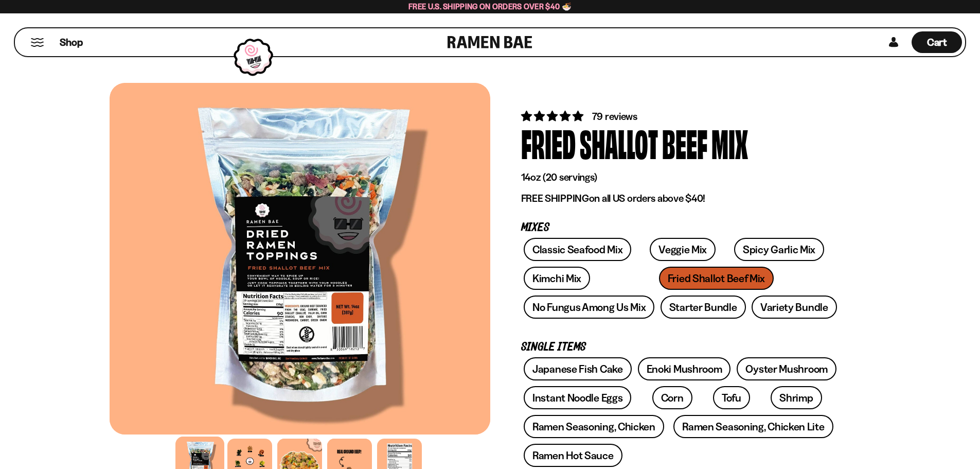 The image size is (980, 469). I want to click on p: on all US orders above $40!, so click(680, 198).